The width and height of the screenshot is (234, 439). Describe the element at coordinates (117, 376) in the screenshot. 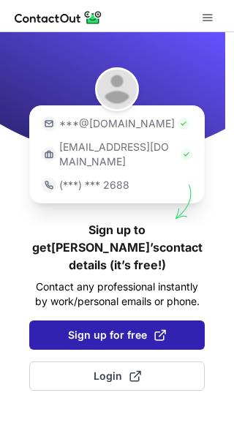

I see `button: Login` at that location.